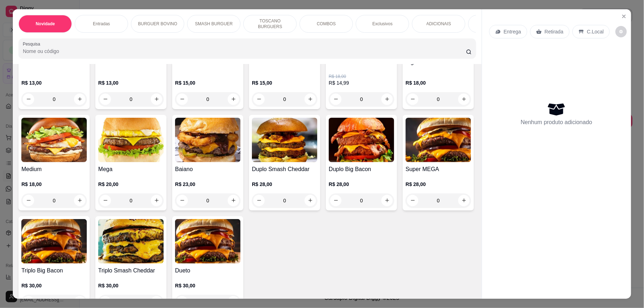  What do you see at coordinates (158, 24) in the screenshot?
I see `p: BURGUER BOVINO` at bounding box center [158, 24].